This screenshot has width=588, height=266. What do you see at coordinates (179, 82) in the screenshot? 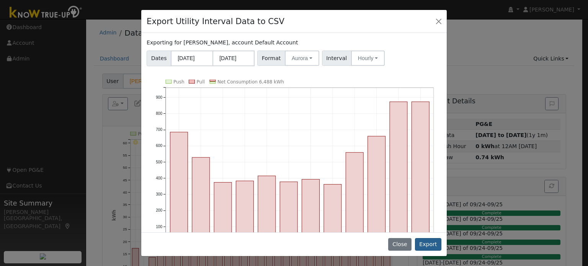
I see `text: Push` at bounding box center [179, 82].